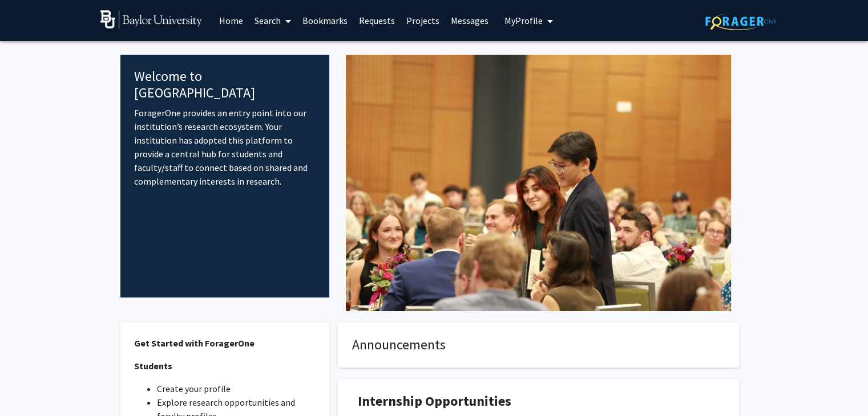 This screenshot has width=868, height=416. Describe the element at coordinates (225, 147) in the screenshot. I see `p: ForagerOne provides an entry point into our institution’s research ecosystem. Your institution ha...` at that location.